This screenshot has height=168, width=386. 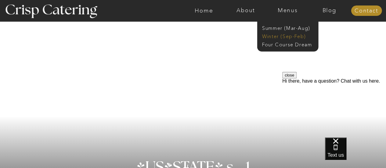 I want to click on span: Text us, so click(x=11, y=17).